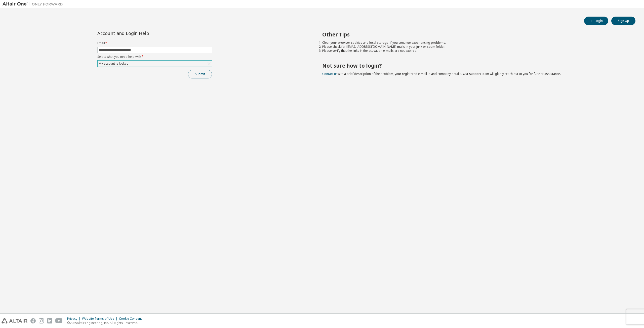 The image size is (644, 328). Describe the element at coordinates (132, 319) in the screenshot. I see `div: Cookie Consent` at that location.